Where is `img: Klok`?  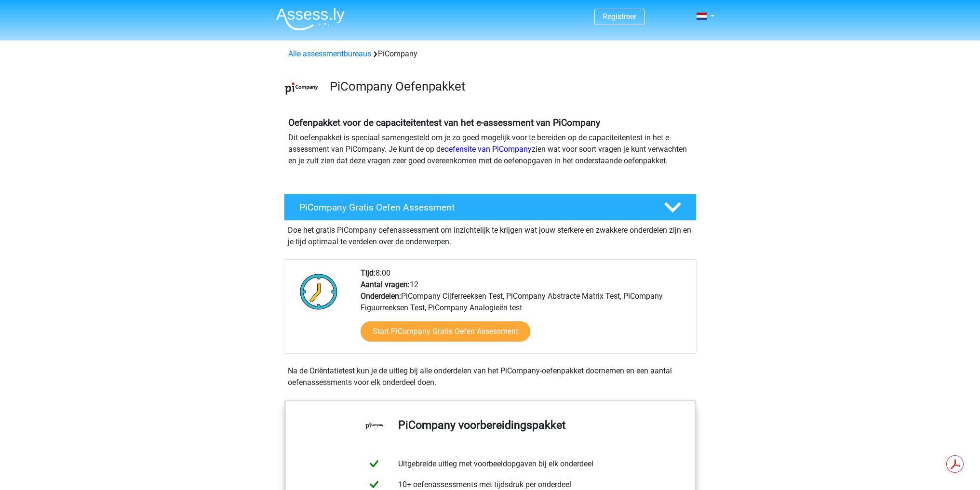 img: Klok is located at coordinates (318, 292).